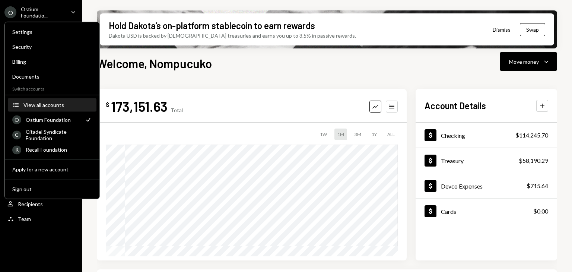 This screenshot has height=272, width=572. Describe the element at coordinates (462, 186) in the screenshot. I see `div: Devco Expenses` at that location.